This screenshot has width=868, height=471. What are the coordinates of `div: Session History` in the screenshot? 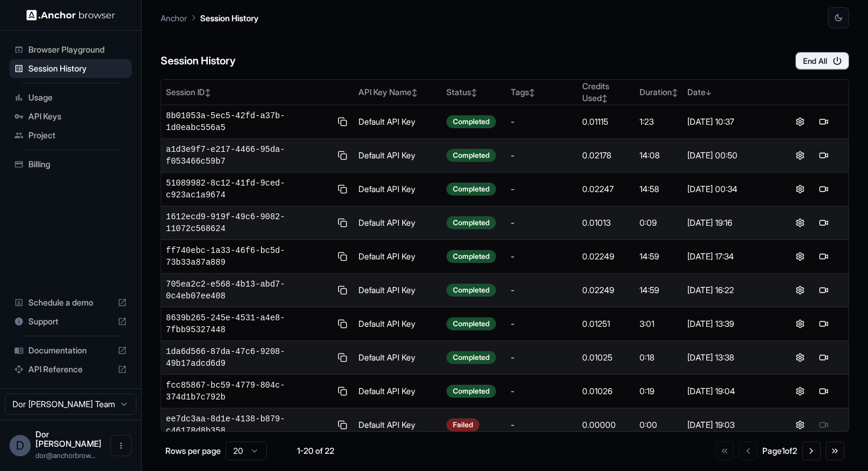 It's located at (70, 69).